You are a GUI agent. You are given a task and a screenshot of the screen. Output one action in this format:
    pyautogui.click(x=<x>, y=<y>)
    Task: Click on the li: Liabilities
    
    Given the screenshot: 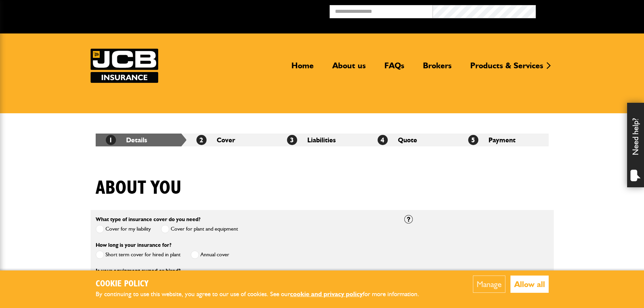 What is the action you would take?
    pyautogui.click(x=322, y=140)
    